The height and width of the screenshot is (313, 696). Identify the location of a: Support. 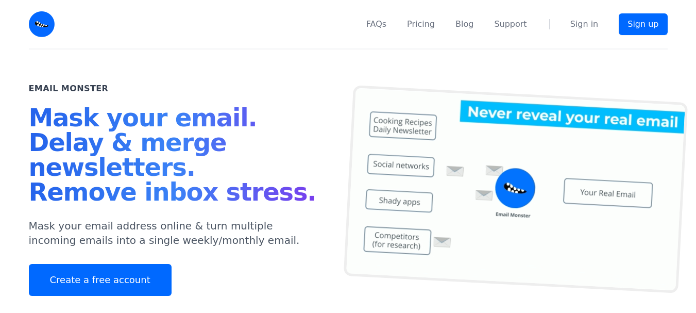
(510, 24).